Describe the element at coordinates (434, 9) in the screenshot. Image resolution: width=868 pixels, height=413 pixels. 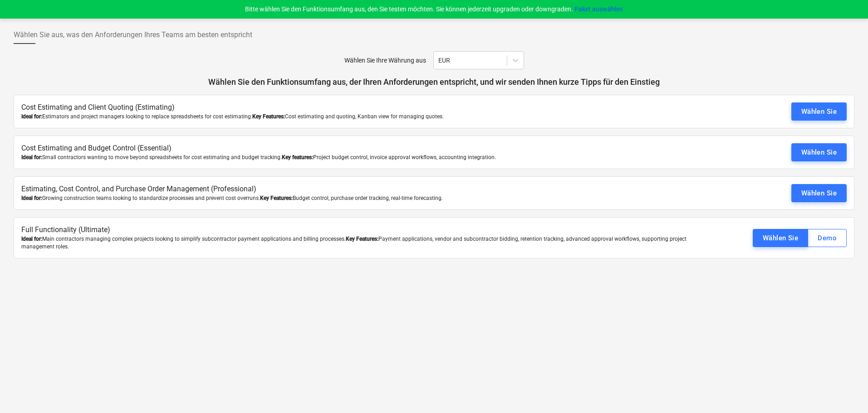
I see `p: Bitte wählen Sie den Funktionsumfang aus, den Sie testen möchten. Sie können jederzeit upgraden o...` at that location.